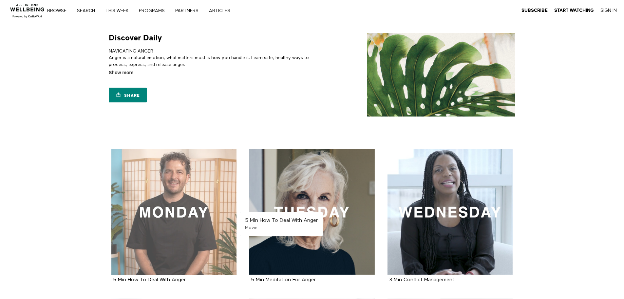  I want to click on strong: Subscribe, so click(535, 10).